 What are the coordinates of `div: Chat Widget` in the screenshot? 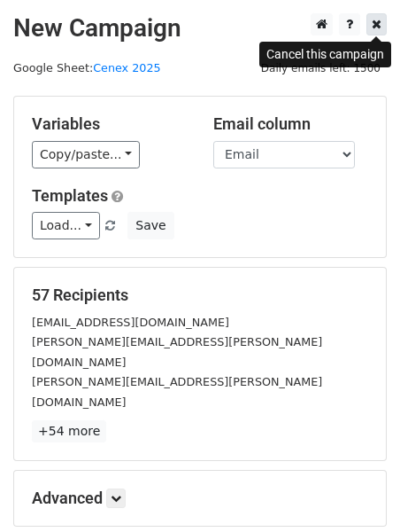 It's located at (356, 489).